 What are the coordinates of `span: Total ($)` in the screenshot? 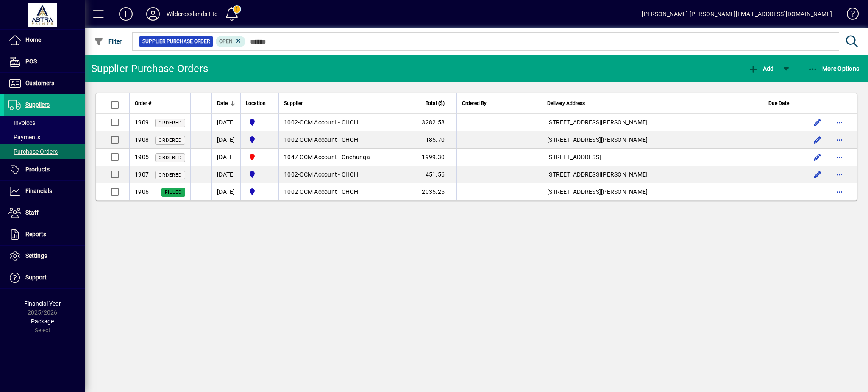 It's located at (435, 103).